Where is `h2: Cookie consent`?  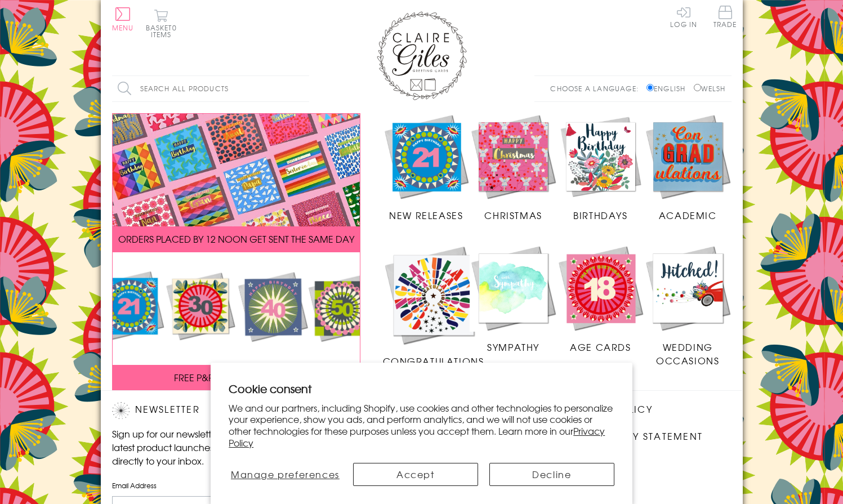 h2: Cookie consent is located at coordinates (422, 389).